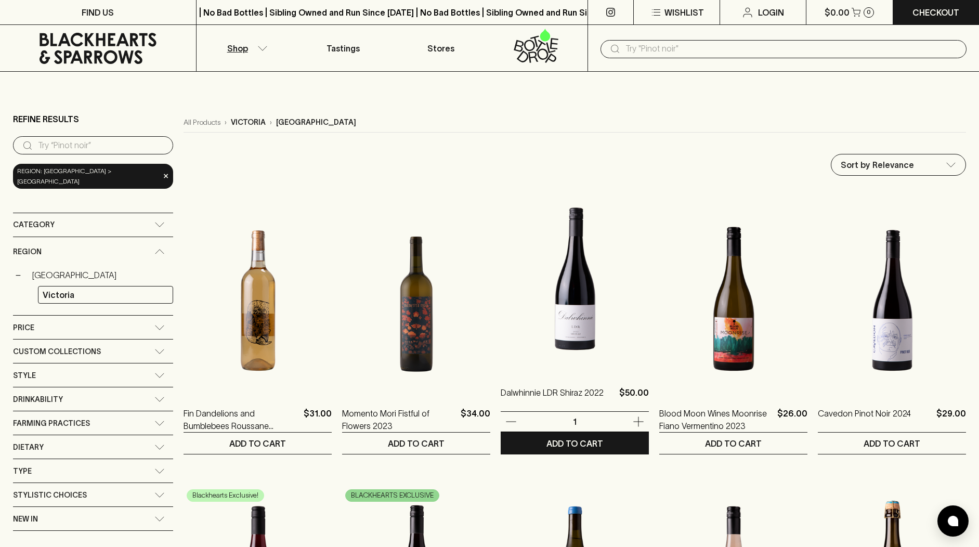  Describe the element at coordinates (25, 519) in the screenshot. I see `span: New In` at that location.